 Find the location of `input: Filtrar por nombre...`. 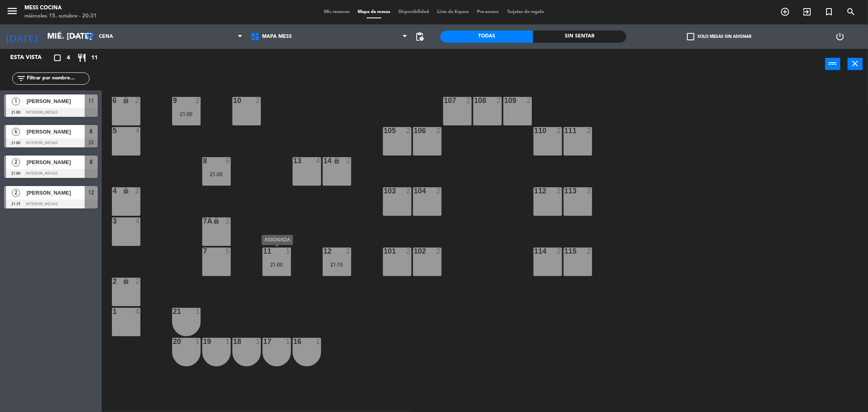

input: Filtrar por nombre... is located at coordinates (57, 79).